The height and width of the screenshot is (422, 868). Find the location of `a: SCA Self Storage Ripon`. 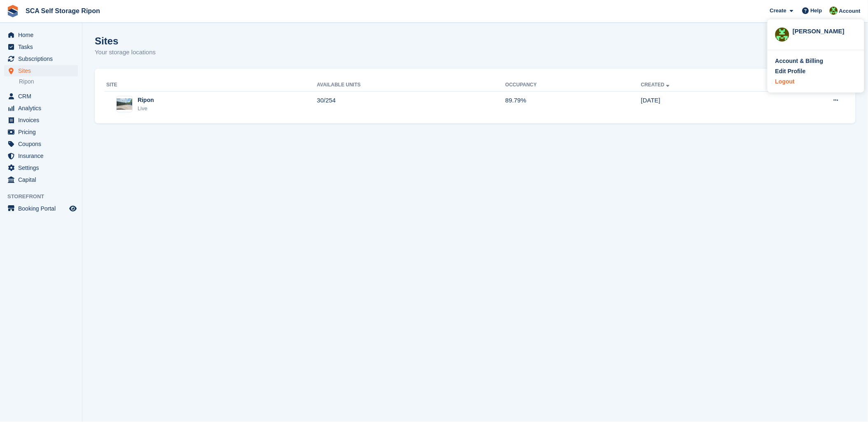

a: SCA Self Storage Ripon is located at coordinates (63, 11).